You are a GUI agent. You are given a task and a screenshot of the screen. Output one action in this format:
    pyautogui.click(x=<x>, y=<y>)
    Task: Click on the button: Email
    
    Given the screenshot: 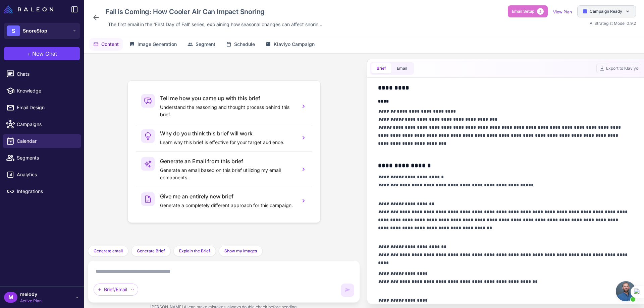 What is the action you would take?
    pyautogui.click(x=402, y=68)
    